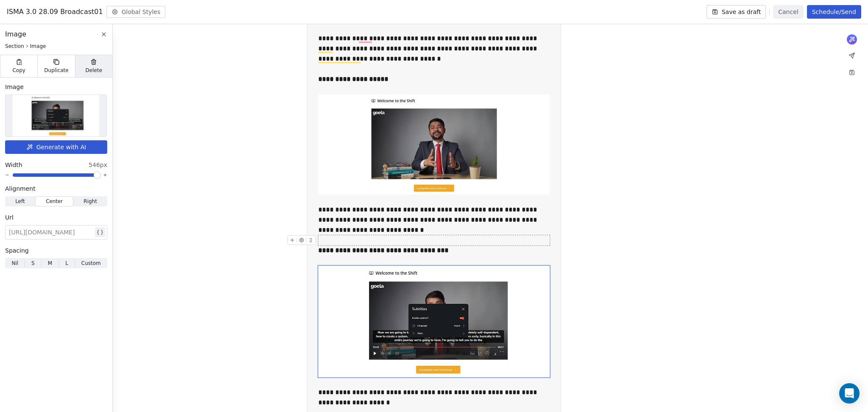 This screenshot has width=868, height=412. What do you see at coordinates (19, 70) in the screenshot?
I see `span: Copy` at bounding box center [19, 70].